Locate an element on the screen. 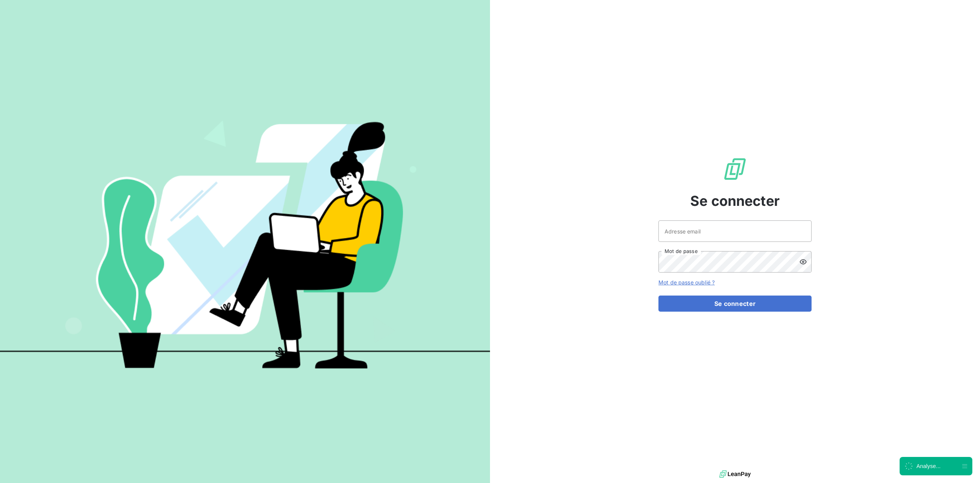  a: Mot de passe oublié ? is located at coordinates (686, 282).